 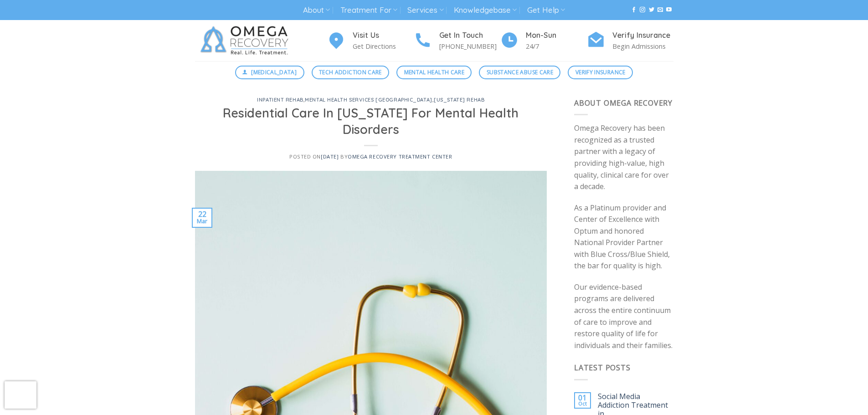 I want to click on h4: Mon-Sun, so click(x=557, y=35).